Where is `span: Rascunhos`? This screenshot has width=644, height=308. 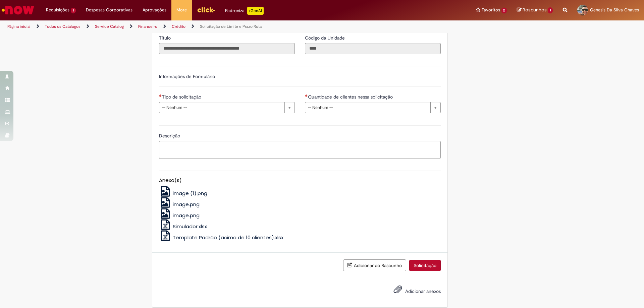
span: Rascunhos is located at coordinates (534, 10).